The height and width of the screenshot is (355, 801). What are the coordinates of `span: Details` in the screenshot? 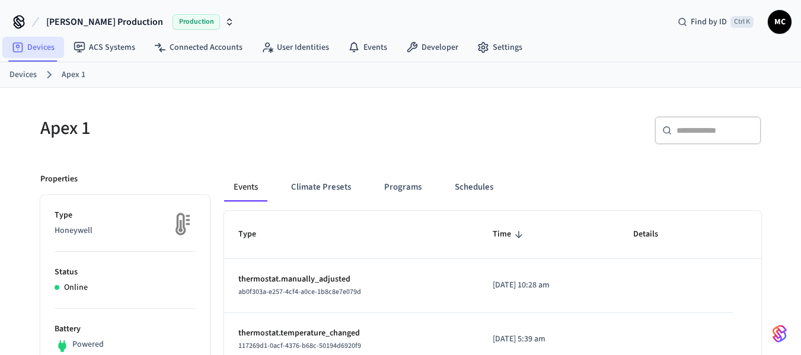 It's located at (654, 234).